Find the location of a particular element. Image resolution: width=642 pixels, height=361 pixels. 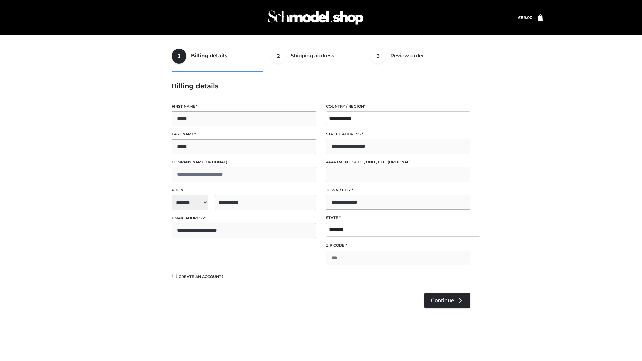

span: Create an account? is located at coordinates (201, 277).